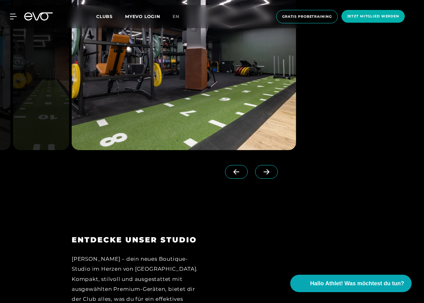  What do you see at coordinates (180, 16) in the screenshot?
I see `a: en` at bounding box center [180, 16].